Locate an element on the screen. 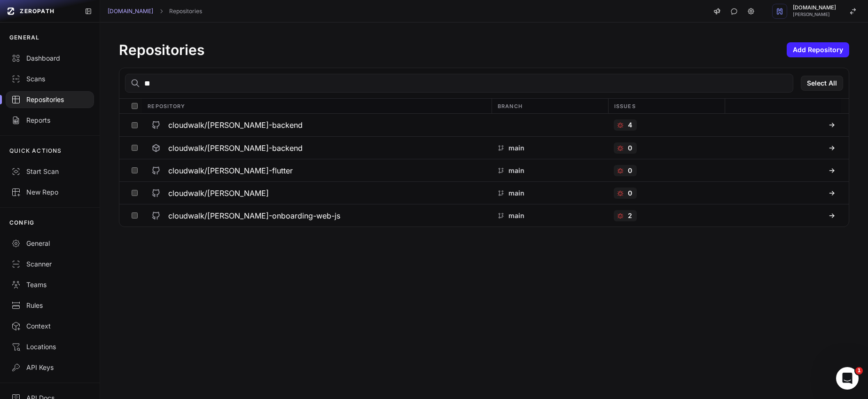 Image resolution: width=868 pixels, height=399 pixels. div: API Keys is located at coordinates (49, 367).